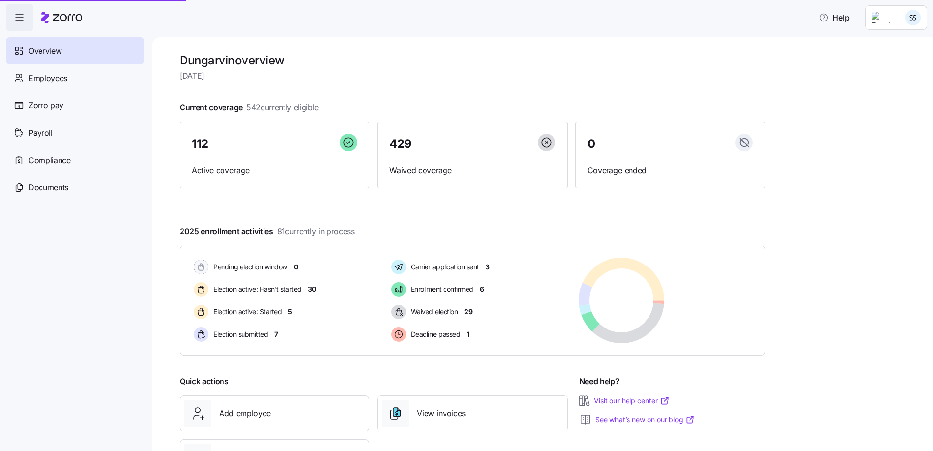  Describe the element at coordinates (48, 187) in the screenshot. I see `span: Documents` at that location.